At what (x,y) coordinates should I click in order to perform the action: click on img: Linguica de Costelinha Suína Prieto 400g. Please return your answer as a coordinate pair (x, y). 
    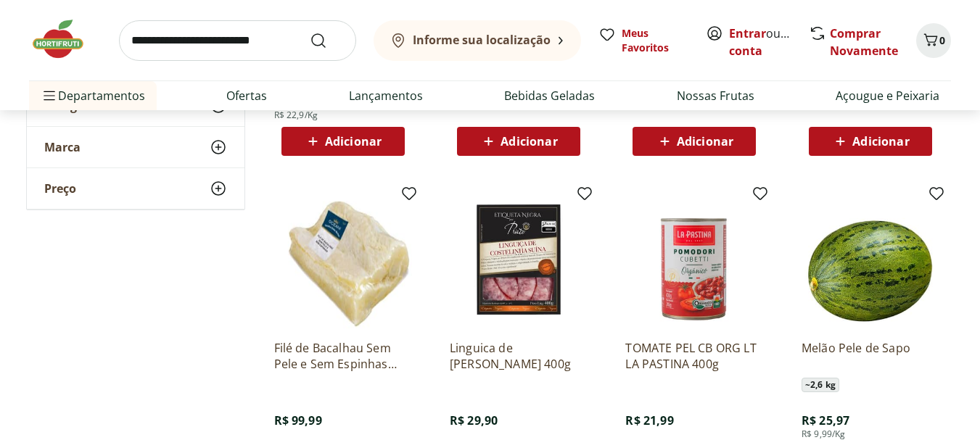
    Looking at the image, I should click on (518, 260).